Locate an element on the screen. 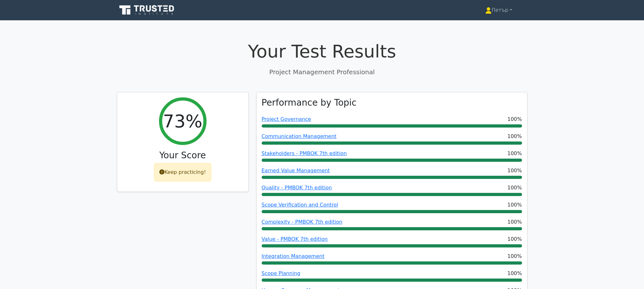  a: Stakeholders - PMBOK 7th edition is located at coordinates (304, 153).